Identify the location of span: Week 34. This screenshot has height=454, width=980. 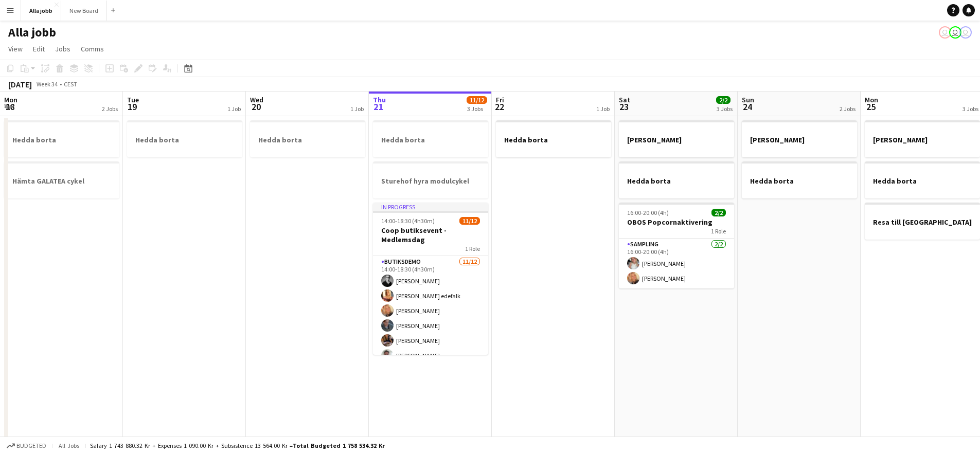
(47, 84).